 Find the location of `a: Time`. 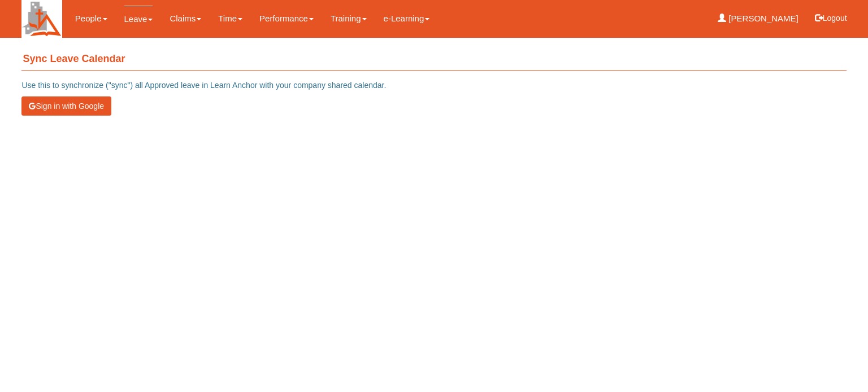

a: Time is located at coordinates (230, 19).